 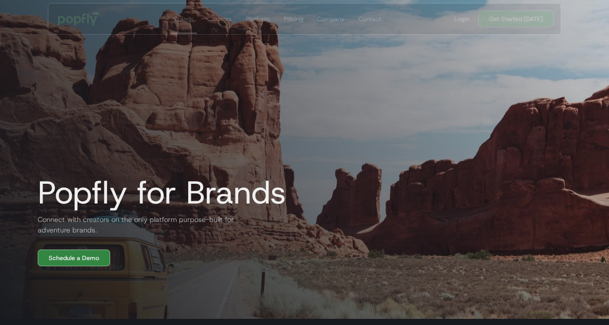 I want to click on div: Contact, so click(x=370, y=19).